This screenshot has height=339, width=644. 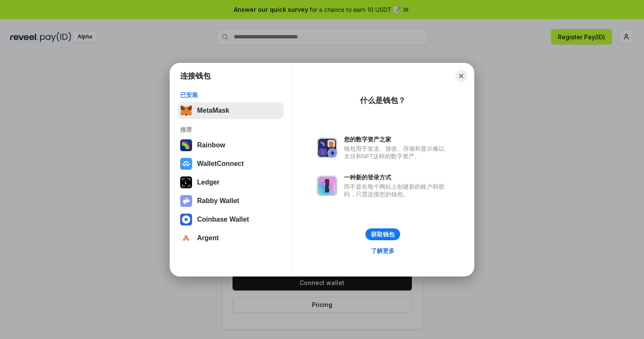 I want to click on div: WalletConnect, so click(x=221, y=164).